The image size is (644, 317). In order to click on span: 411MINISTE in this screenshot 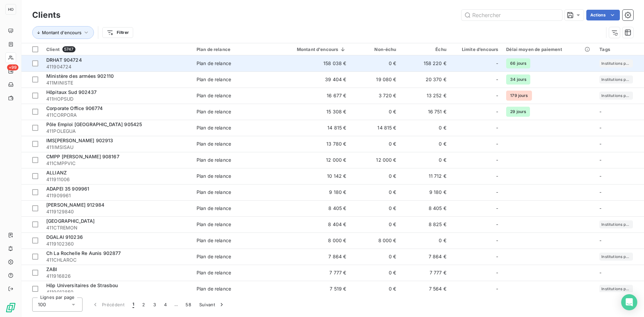, I will do `click(117, 83)`.